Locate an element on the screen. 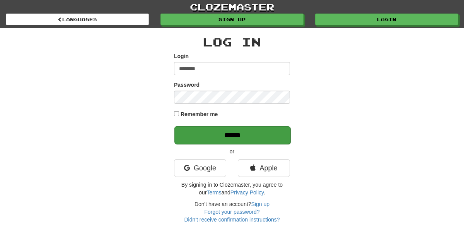 The height and width of the screenshot is (225, 464). a: Apple is located at coordinates (264, 168).